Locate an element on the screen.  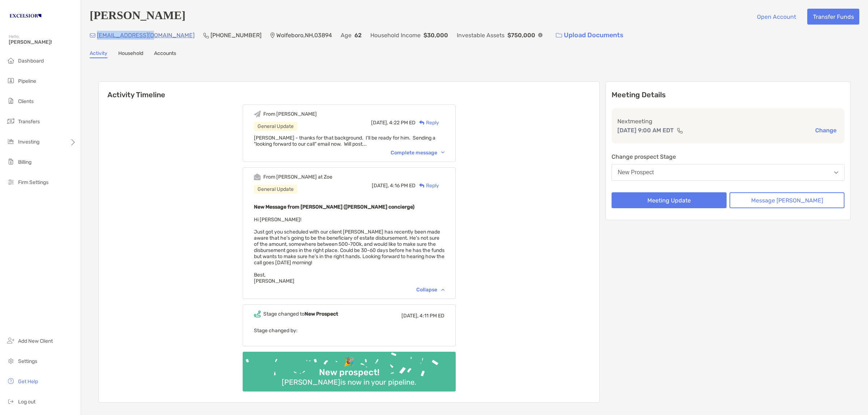
img: clients icon is located at coordinates (11, 101).